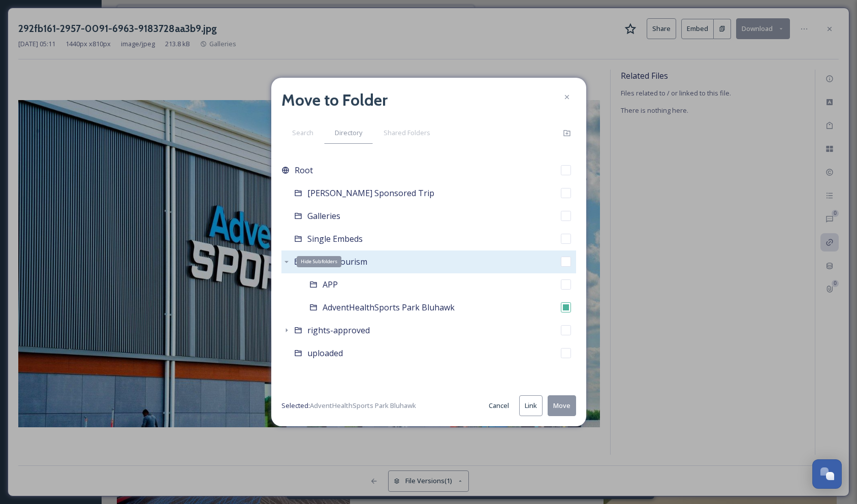 The height and width of the screenshot is (504, 857). What do you see at coordinates (334, 100) in the screenshot?
I see `h2: Move to Folder` at bounding box center [334, 100].